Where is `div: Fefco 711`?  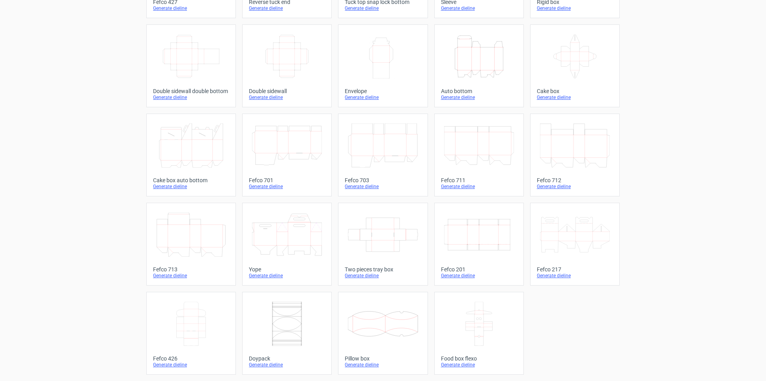
div: Fefco 711 is located at coordinates (479, 180).